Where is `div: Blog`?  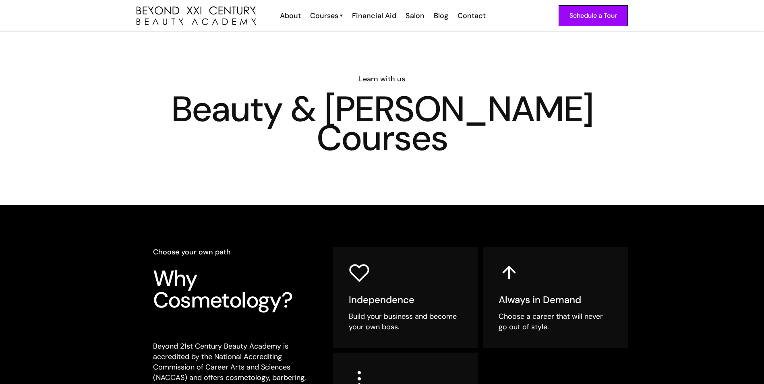
div: Blog is located at coordinates (441, 16).